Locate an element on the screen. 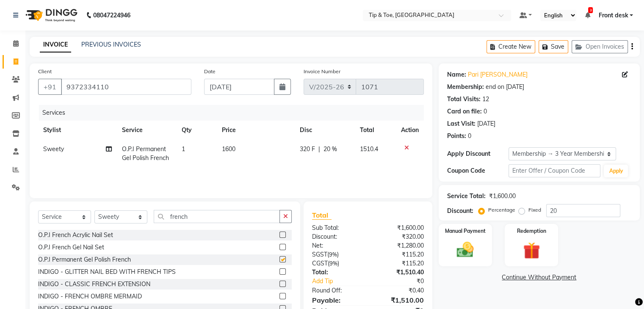 Image resolution: width=644 pixels, height=309 pixels. div: O.P.I French Acrylic Nail Set is located at coordinates (75, 235).